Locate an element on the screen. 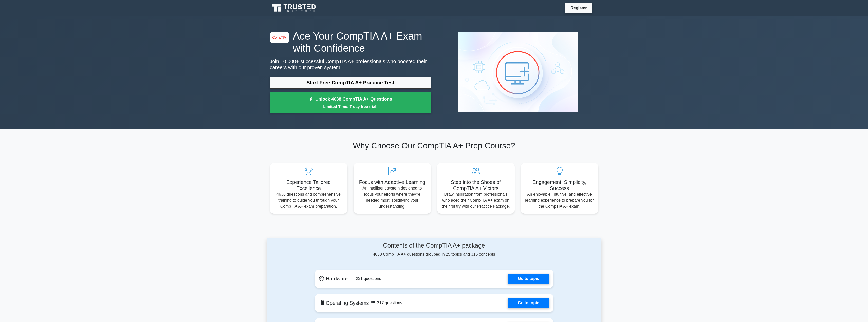 The width and height of the screenshot is (868, 322). small: Limited Time: 7-day free trial! is located at coordinates (351, 107).